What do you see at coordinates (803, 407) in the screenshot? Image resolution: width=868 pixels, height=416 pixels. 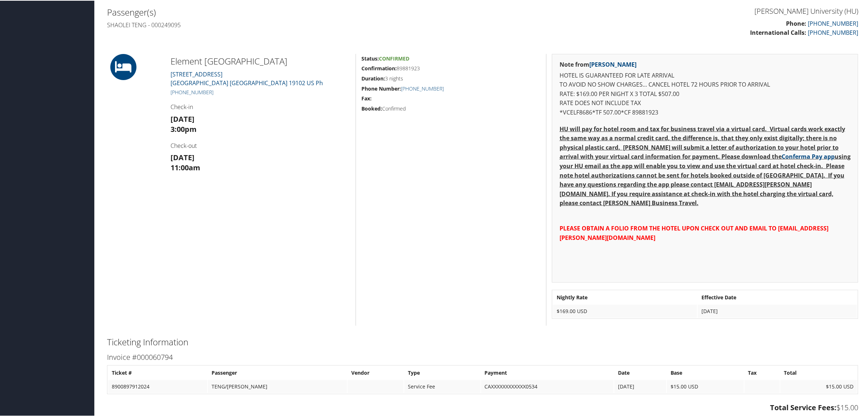 I see `strong: Total Service Fees:` at bounding box center [803, 407].